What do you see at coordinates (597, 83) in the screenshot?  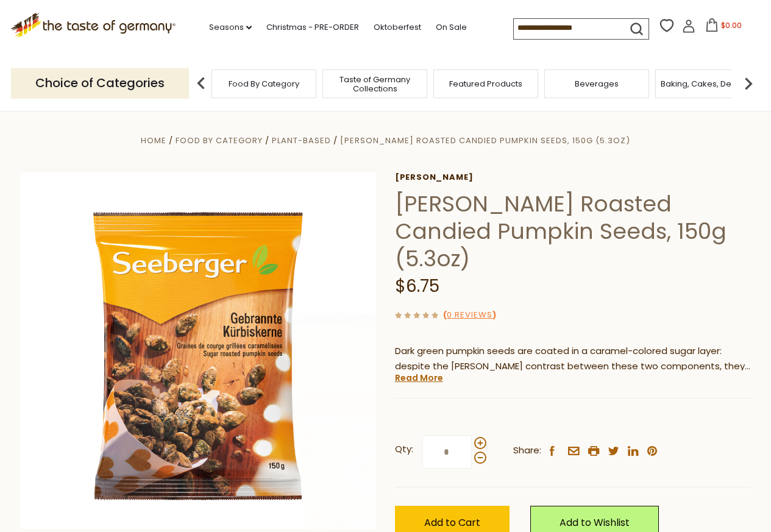 I see `a: Beverages` at bounding box center [597, 83].